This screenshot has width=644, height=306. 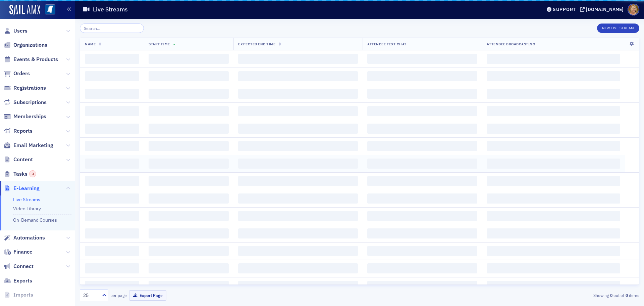 What do you see at coordinates (35, 220) in the screenshot?
I see `a: On-Demand Courses` at bounding box center [35, 220].